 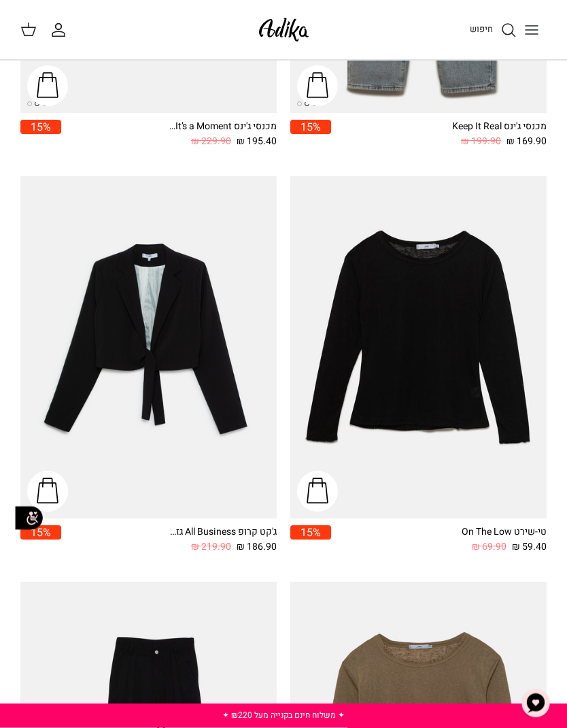 What do you see at coordinates (169, 540) in the screenshot?
I see `a: ג'קט קרופ All Business גזרה מחויטת 186.90 ₪ 219.90 ₪` at bounding box center [169, 540].